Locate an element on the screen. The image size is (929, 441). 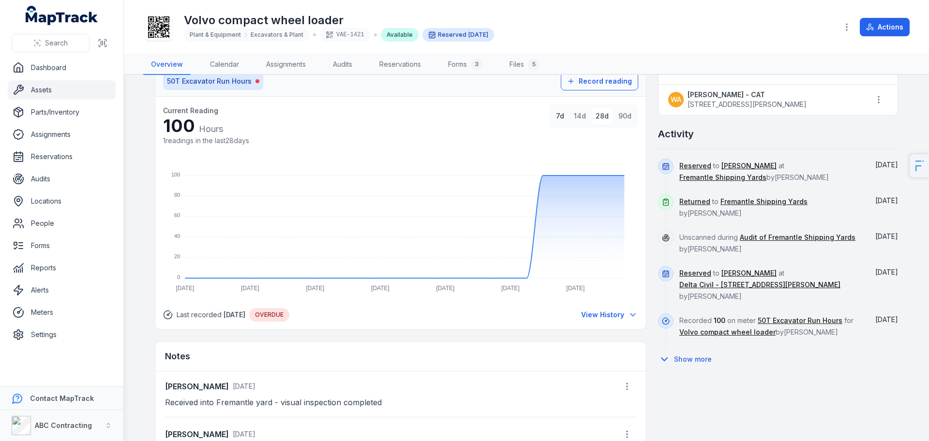
div: Available is located at coordinates (400, 35).